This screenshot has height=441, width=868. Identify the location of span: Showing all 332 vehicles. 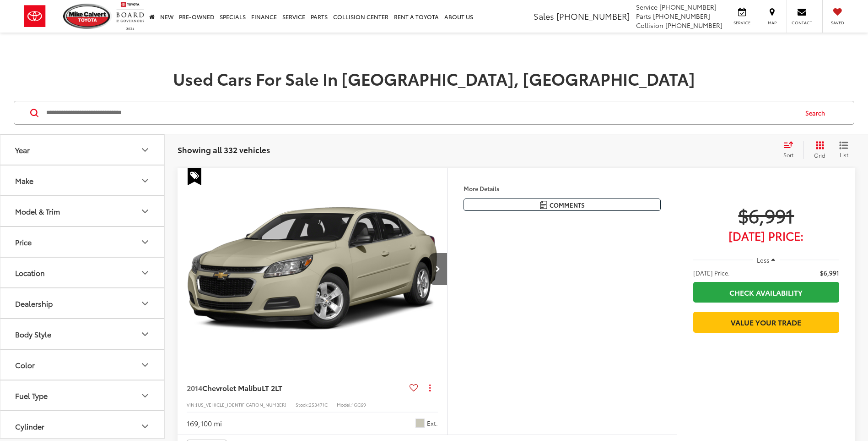
(224, 149).